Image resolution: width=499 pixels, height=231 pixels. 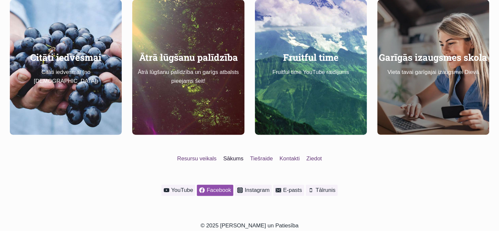 What do you see at coordinates (311, 72) in the screenshot?
I see `p: Fruitful time YouTube raidījums` at bounding box center [311, 72].